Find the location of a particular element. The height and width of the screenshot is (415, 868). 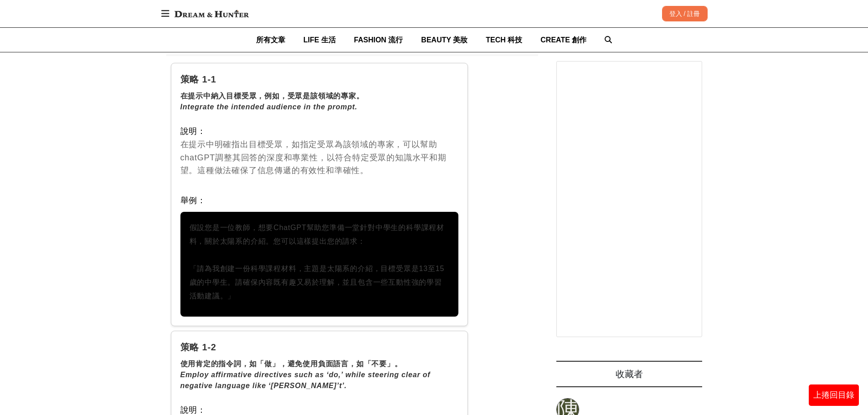

div: 使用肯定的指令詞，如「做」，避免使用負面語言，如「不要」。 is located at coordinates (319, 364).